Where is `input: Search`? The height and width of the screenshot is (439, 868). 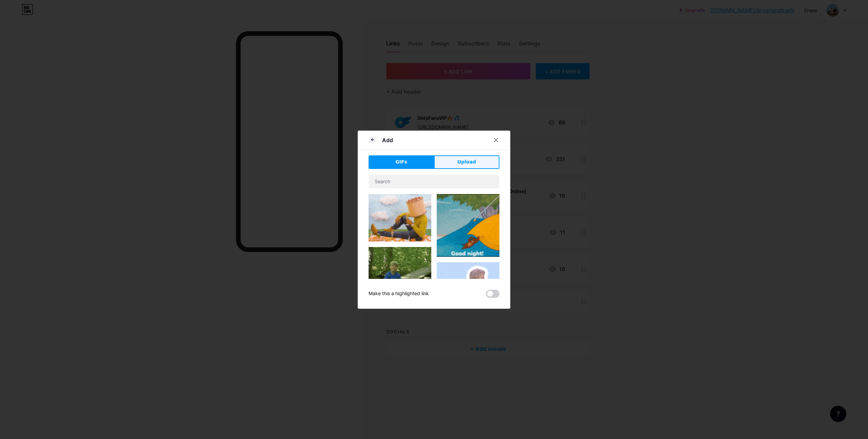 input: Search is located at coordinates (434, 181).